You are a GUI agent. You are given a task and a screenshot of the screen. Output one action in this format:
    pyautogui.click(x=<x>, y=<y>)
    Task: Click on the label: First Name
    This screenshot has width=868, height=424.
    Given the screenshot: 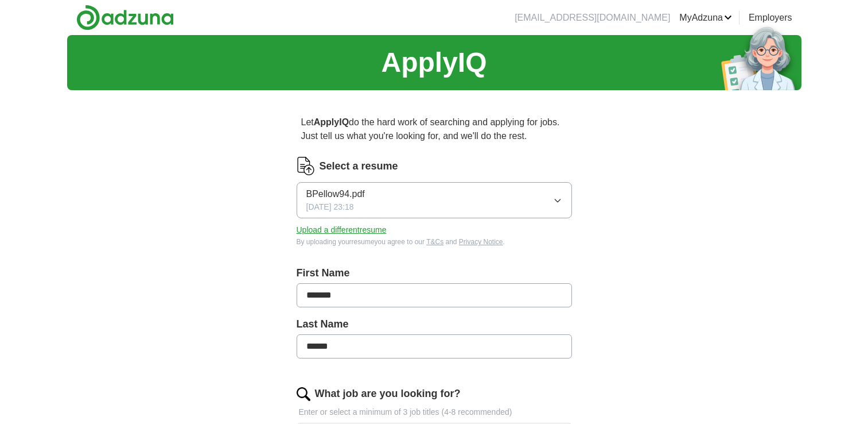 What is the action you would take?
    pyautogui.click(x=435, y=272)
    